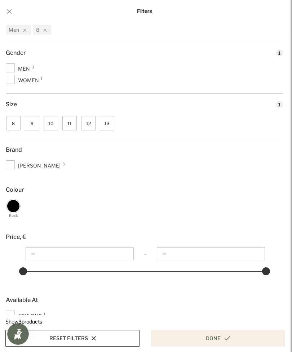  Describe the element at coordinates (16, 237) in the screenshot. I see `span: Price` at that location.